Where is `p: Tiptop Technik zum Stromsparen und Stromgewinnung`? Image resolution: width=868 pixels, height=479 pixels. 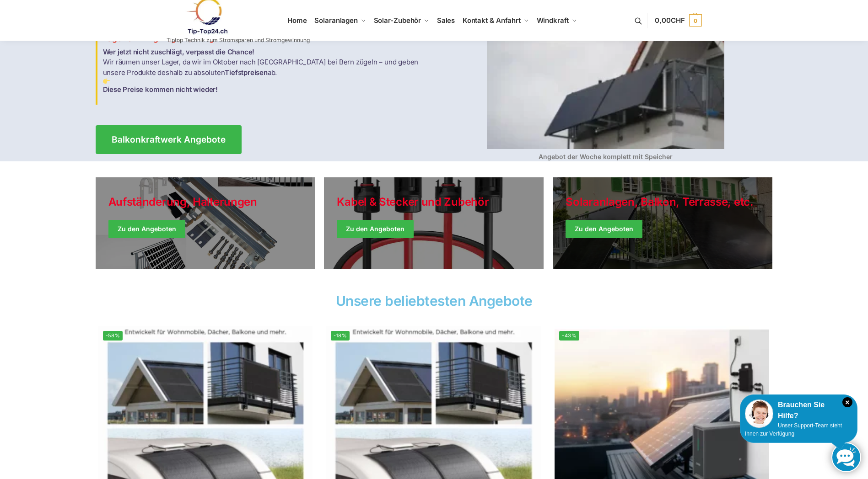
p: Tiptop Technik zum Stromsparen und Stromgewinnung is located at coordinates (238, 40).